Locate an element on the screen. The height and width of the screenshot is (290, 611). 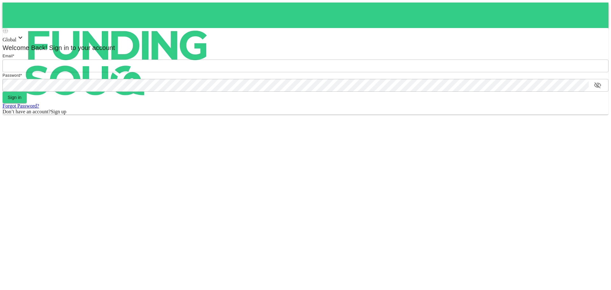
span: Welcome Back! is located at coordinates (25, 48).